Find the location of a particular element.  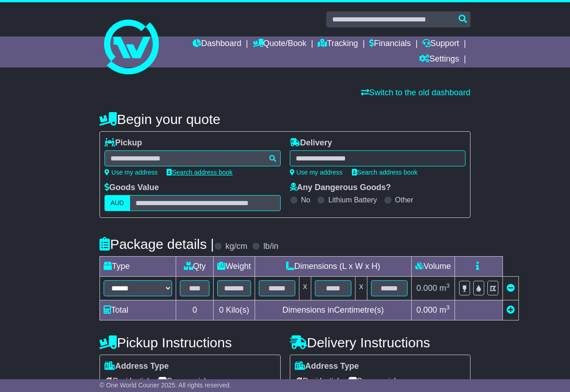

label: Delivery is located at coordinates (311, 143).